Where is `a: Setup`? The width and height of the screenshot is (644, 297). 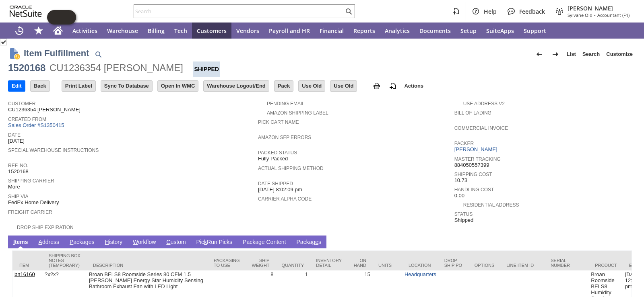
a: Setup is located at coordinates (469, 31).